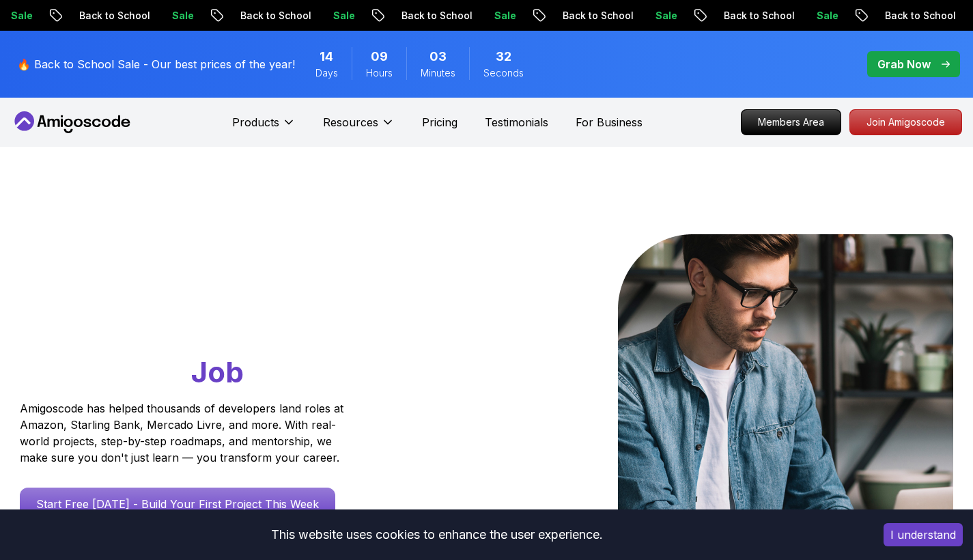  Describe the element at coordinates (905, 123) in the screenshot. I see `a: Join Amigoscode` at that location.